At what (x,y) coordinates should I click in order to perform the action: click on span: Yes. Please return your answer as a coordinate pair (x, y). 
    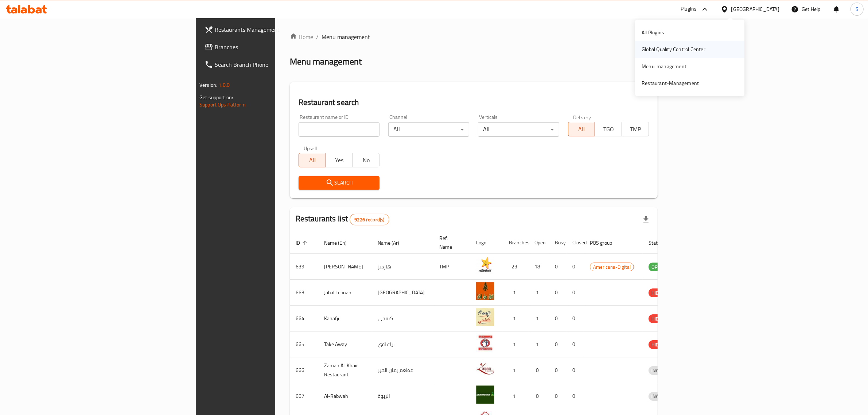
    Looking at the image, I should click on (340, 161).